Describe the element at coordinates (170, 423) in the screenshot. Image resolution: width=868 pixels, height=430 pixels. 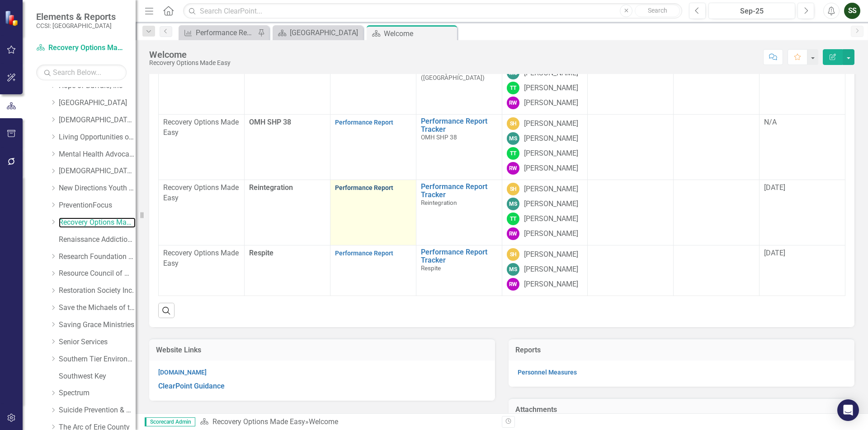
I see `span: Scorecard Admin` at that location.